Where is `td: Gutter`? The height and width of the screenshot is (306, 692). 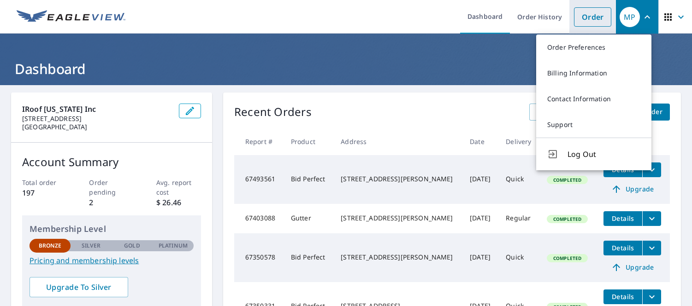 td: Gutter is located at coordinates (308, 219).